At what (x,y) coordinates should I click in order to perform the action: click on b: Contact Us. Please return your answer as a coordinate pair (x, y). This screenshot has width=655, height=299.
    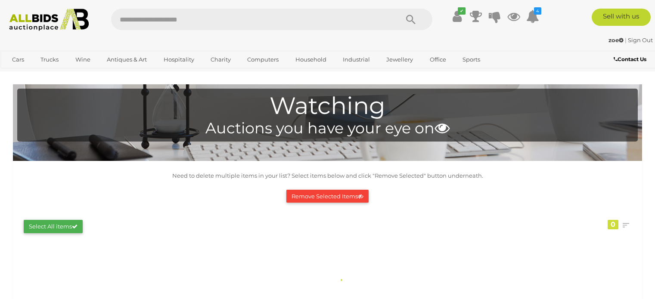
    Looking at the image, I should click on (630, 59).